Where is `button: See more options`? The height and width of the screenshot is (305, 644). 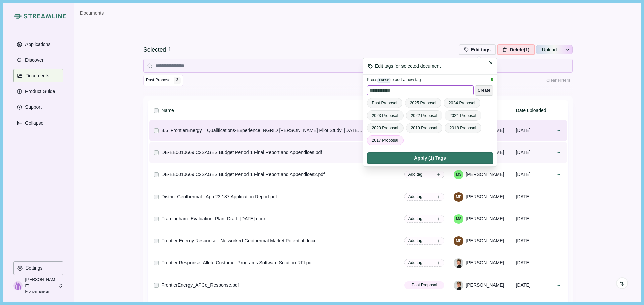 button: See more options is located at coordinates (568, 50).